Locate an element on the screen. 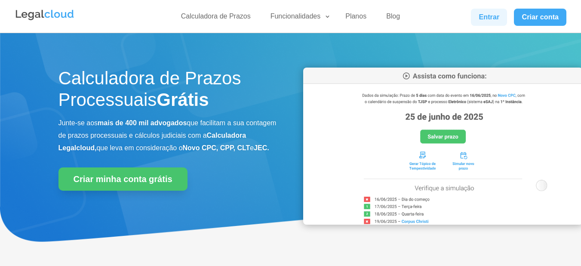 Image resolution: width=581 pixels, height=266 pixels. a: Planos is located at coordinates (356, 18).